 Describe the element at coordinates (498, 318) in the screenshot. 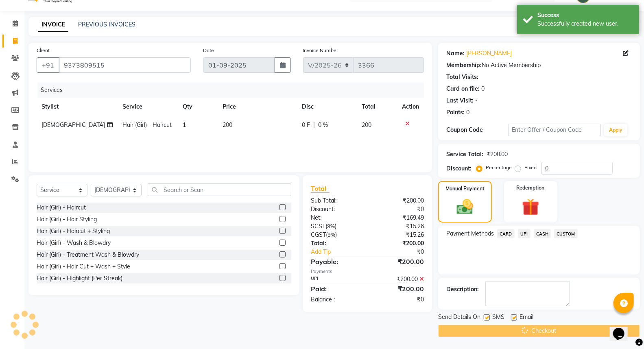

I see `span: SMS` at that location.